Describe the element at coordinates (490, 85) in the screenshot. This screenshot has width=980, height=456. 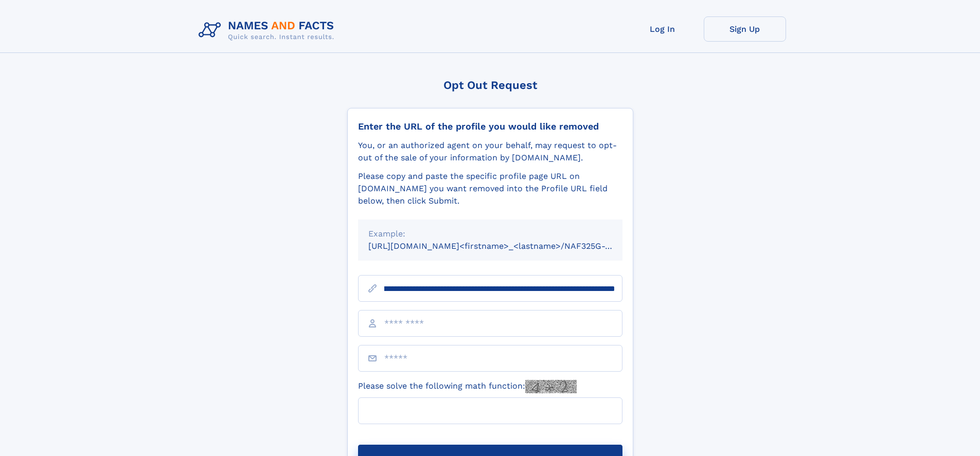
I see `div: Opt Out Request` at that location.